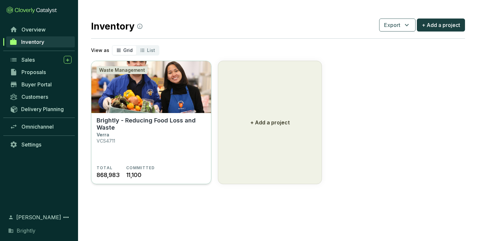 This screenshot has width=478, height=241. Describe the element at coordinates (122, 70) in the screenshot. I see `div: Waste Management` at that location.